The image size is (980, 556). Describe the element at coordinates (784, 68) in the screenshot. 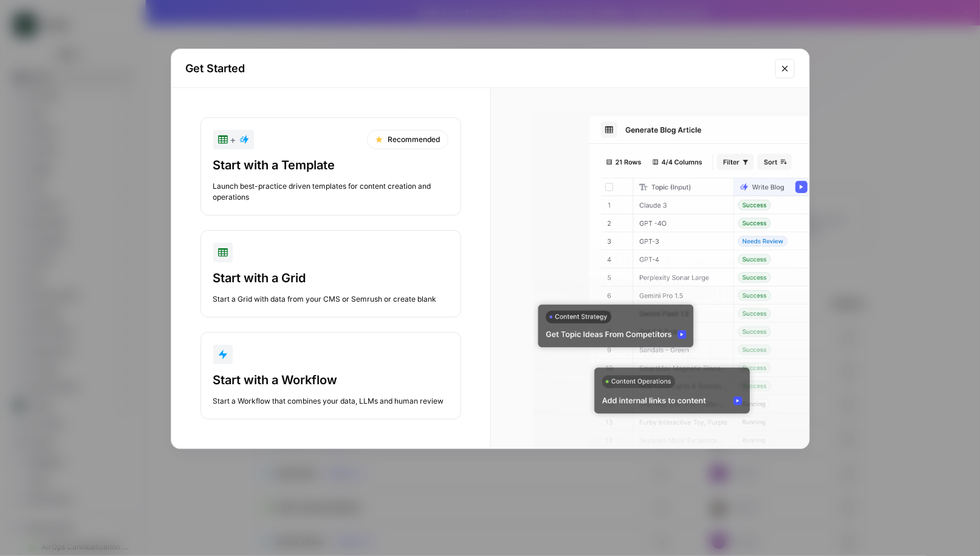

I see `button: Close modal` at that location.